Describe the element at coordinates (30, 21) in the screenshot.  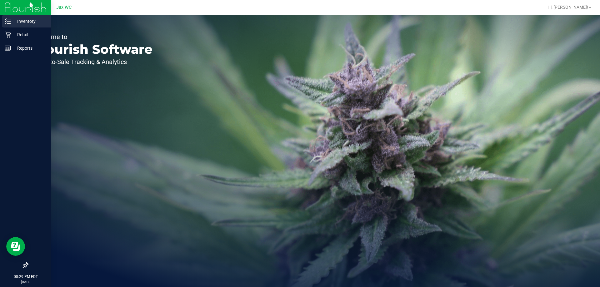
I see `p: Inventory` at that location.